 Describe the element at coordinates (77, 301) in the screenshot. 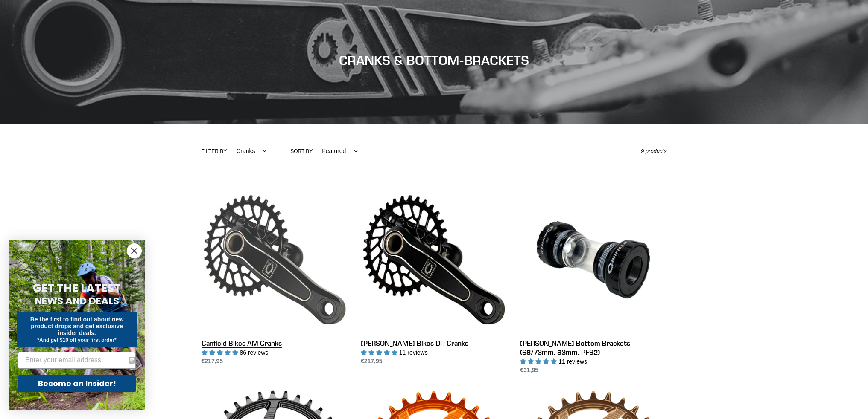

I see `span: NEWS AND DEALS` at that location.